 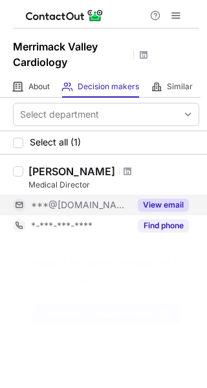 I want to click on h1: Merrimack Valley Cardiology, so click(x=71, y=54).